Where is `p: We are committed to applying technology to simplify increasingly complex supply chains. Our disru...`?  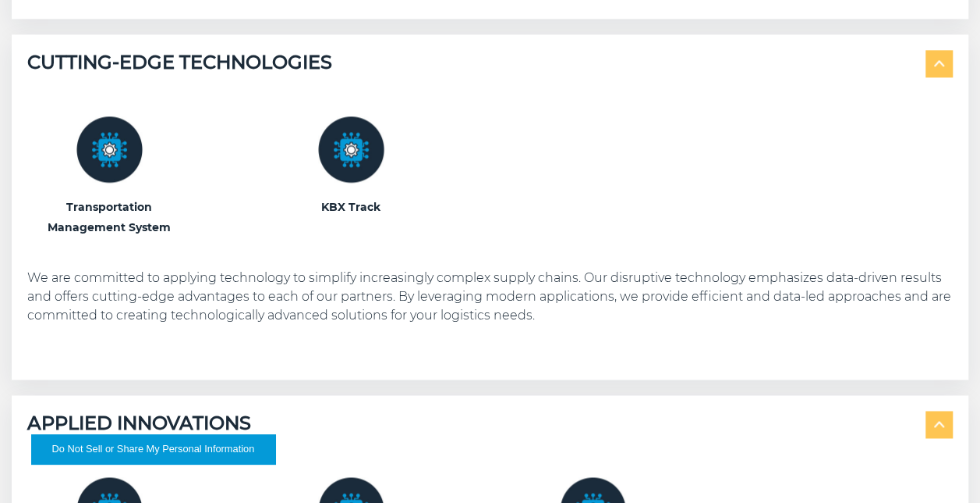
p: We are committed to applying technology to simplify increasingly complex supply chains. Our disru... is located at coordinates (490, 297).